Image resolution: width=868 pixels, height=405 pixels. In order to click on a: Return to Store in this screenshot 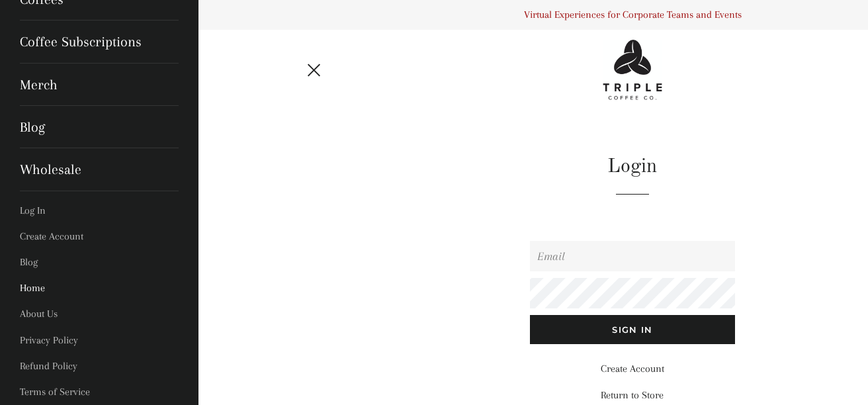, I will do `click(632, 395)`.